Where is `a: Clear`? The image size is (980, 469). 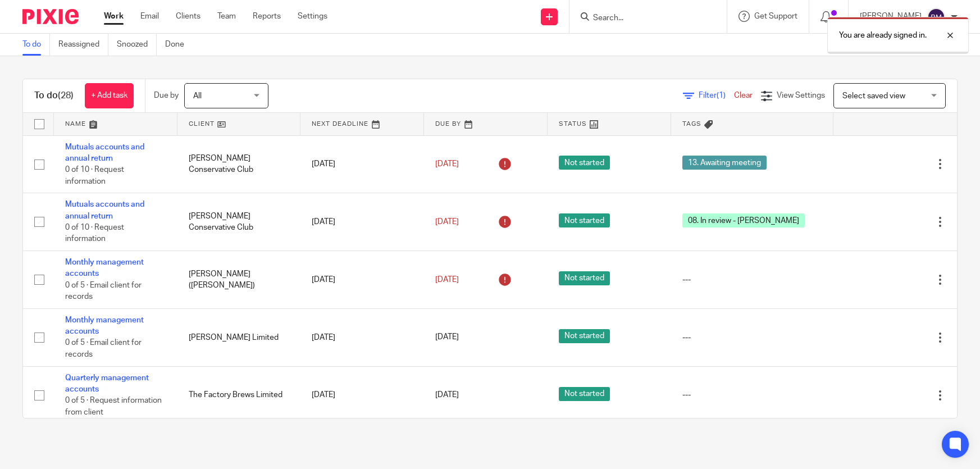
a: Clear is located at coordinates (743, 95).